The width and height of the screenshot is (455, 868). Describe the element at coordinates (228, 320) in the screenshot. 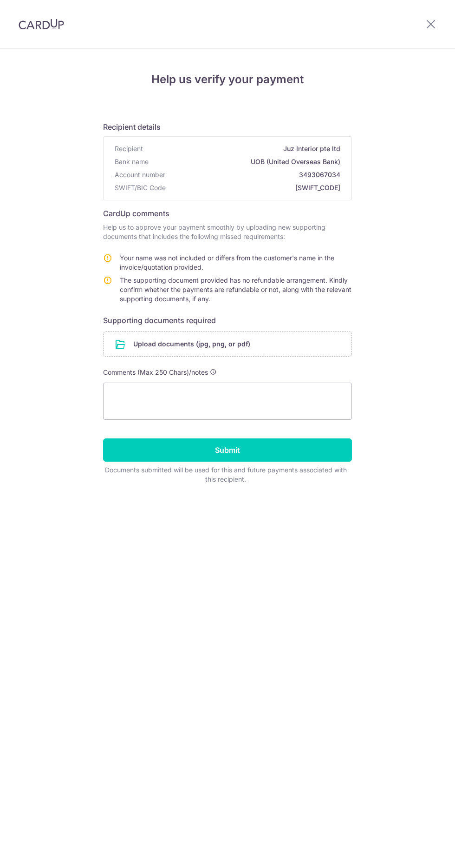

I see `h6: Supporting documents required` at that location.